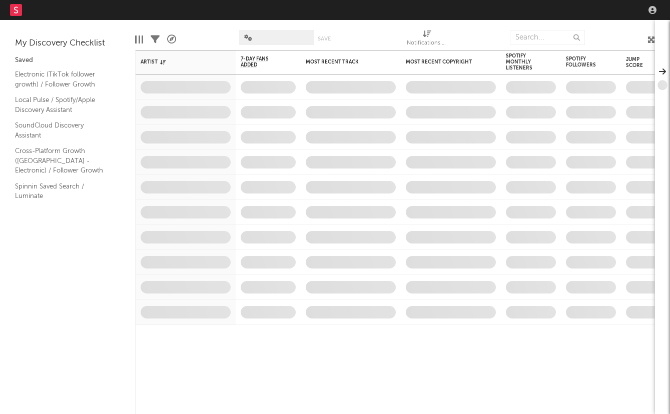  Describe the element at coordinates (261, 62) in the screenshot. I see `span: 7-Day Fans Added` at that location.